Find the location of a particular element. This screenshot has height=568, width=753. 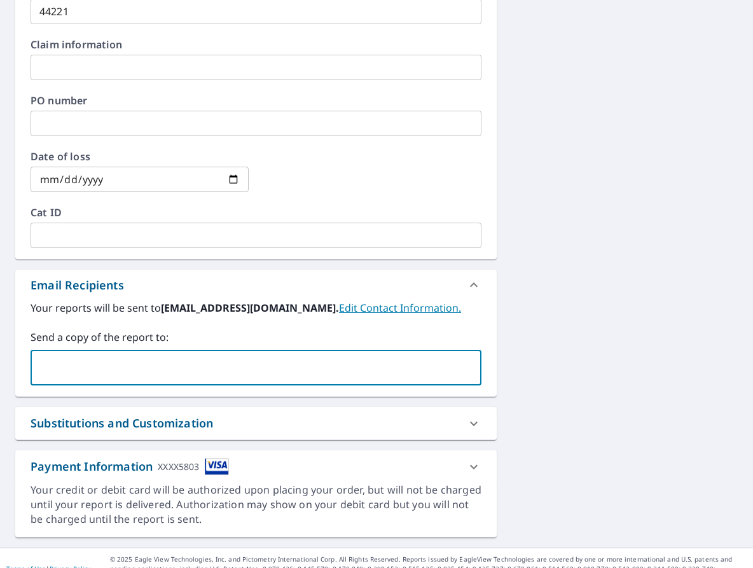

label: Your reports will be sent to is located at coordinates (256, 308).